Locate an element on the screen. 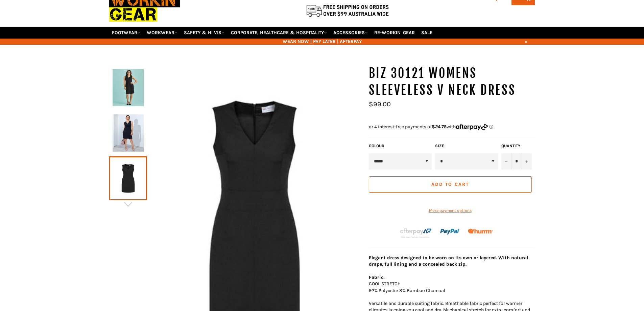 The width and height of the screenshot is (644, 311). img: paypal.png is located at coordinates (449, 231).